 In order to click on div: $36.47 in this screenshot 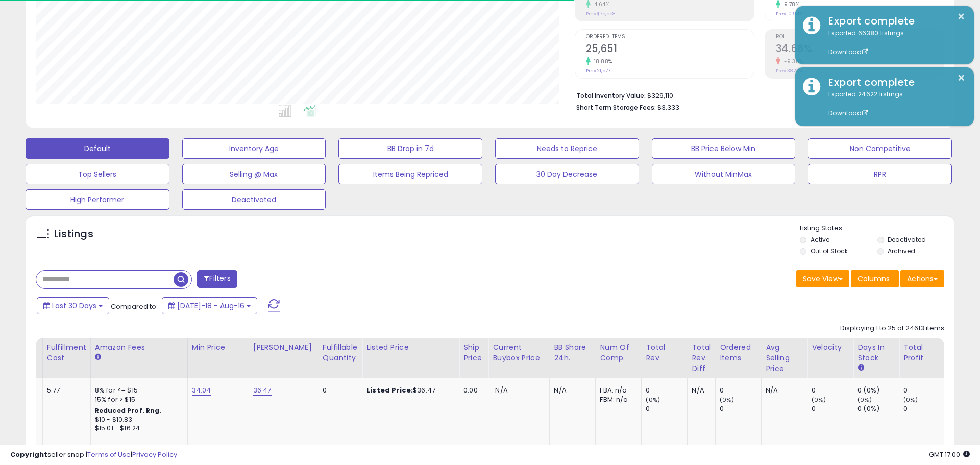, I will do `click(409, 391)`.